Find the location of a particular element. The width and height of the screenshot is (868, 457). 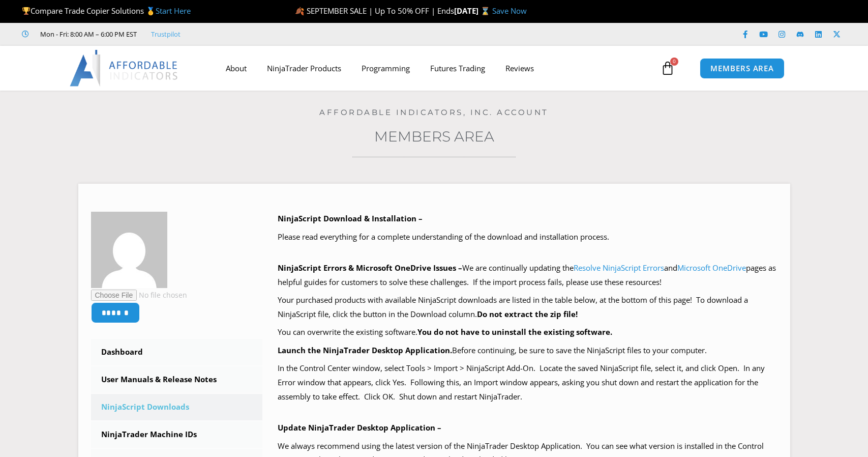

a: NinjaTrader Machine IDs is located at coordinates (177, 434).